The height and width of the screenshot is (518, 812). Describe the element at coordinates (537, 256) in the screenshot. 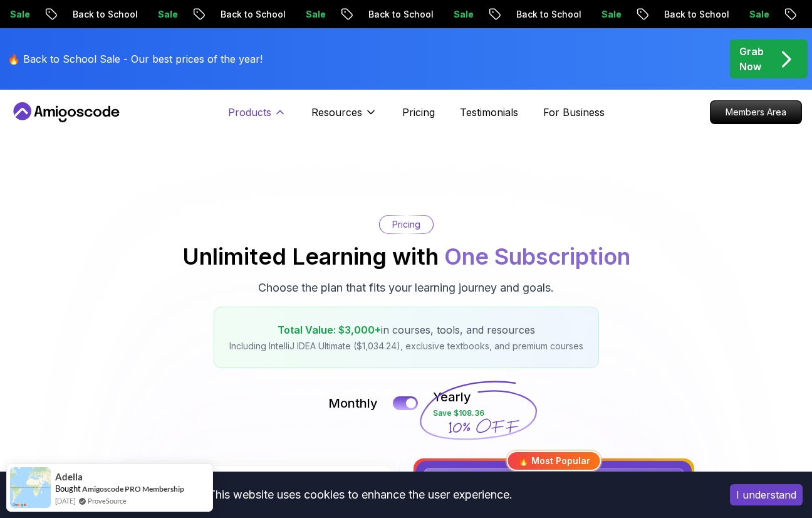

I see `span: One Subscription` at that location.